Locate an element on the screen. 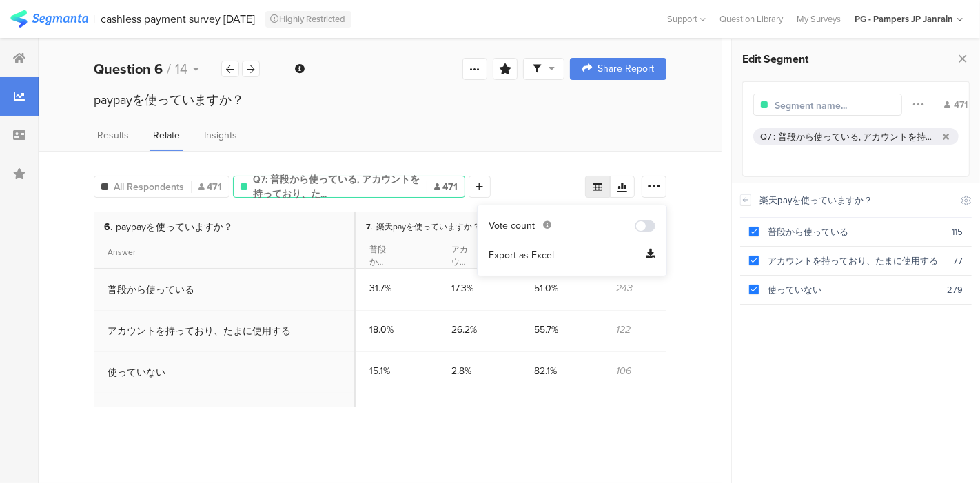 The width and height of the screenshot is (980, 483). div: Highly Restricted is located at coordinates (308, 19).